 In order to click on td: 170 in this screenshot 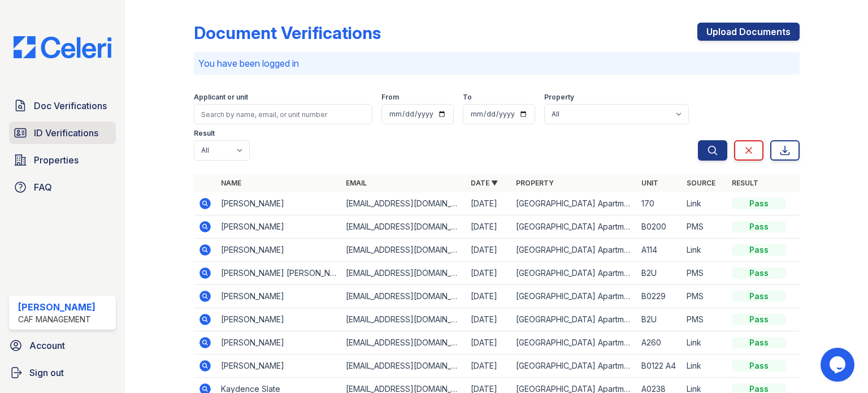, I will do `click(659, 204)`.